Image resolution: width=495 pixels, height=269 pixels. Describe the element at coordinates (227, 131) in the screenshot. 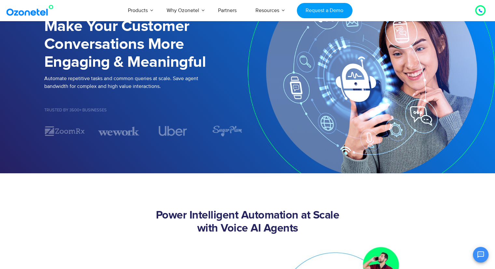

I see `img: sugarplum` at that location.